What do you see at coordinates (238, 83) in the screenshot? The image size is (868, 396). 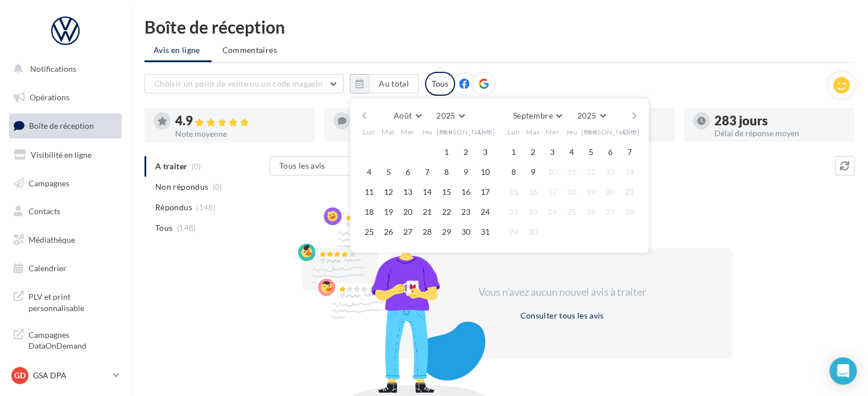 I see `span: Choisir un point de vente ou un code magasin` at bounding box center [238, 83].